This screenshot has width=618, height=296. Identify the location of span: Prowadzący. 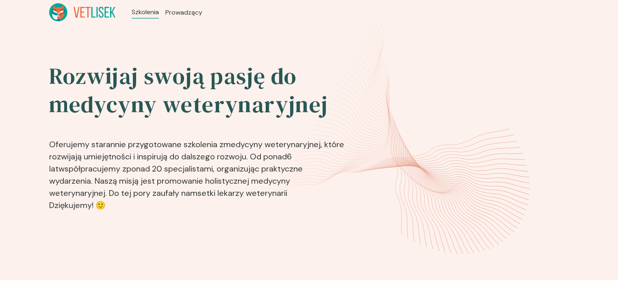
(184, 13).